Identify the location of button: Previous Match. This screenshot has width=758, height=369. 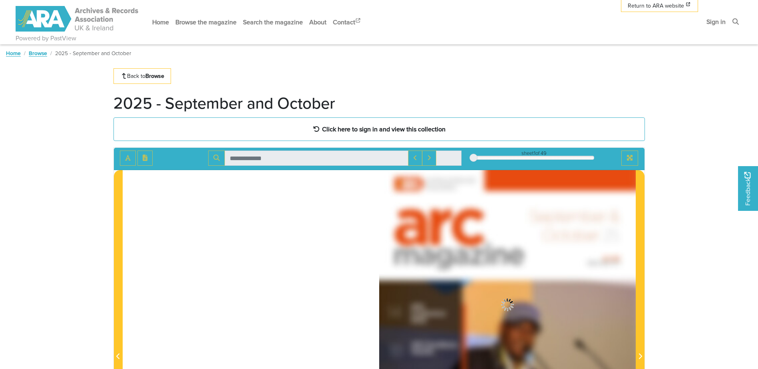
(415, 158).